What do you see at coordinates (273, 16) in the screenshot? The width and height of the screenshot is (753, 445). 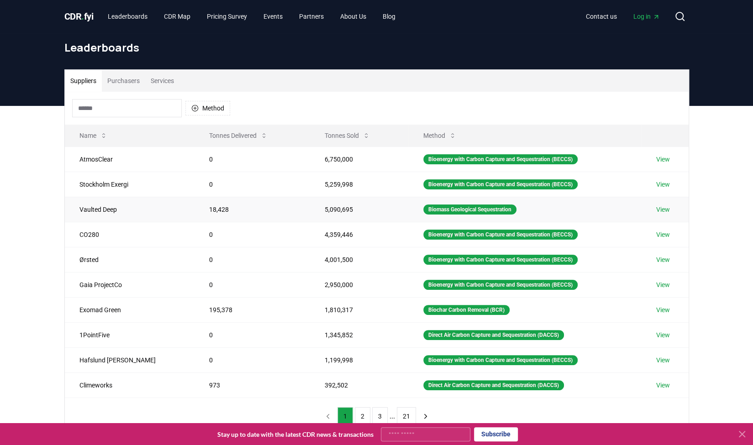 I see `a: Events` at bounding box center [273, 16].